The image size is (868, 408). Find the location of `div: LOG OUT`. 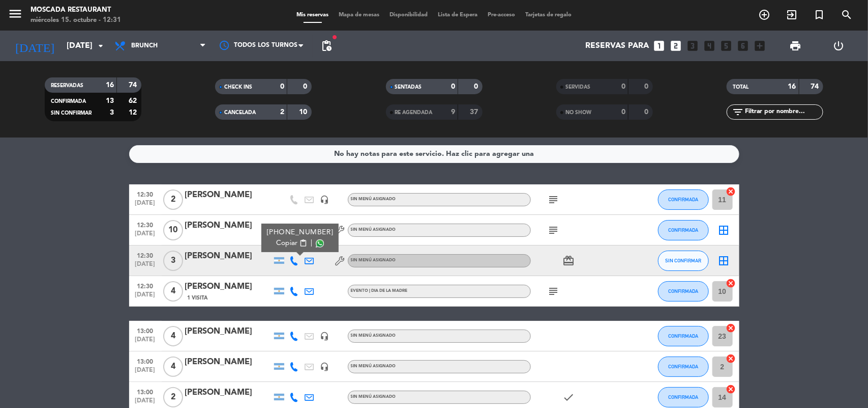

div: LOG OUT is located at coordinates (839, 46).